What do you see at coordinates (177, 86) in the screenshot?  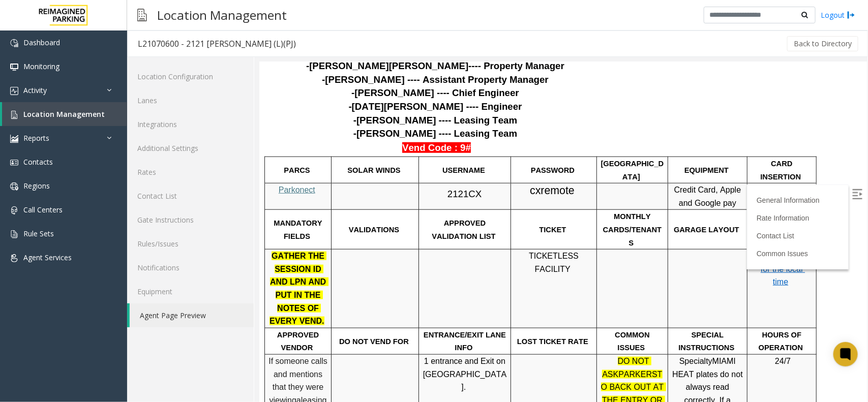 I see `b: Vend Code : 9#` at bounding box center [177, 86].